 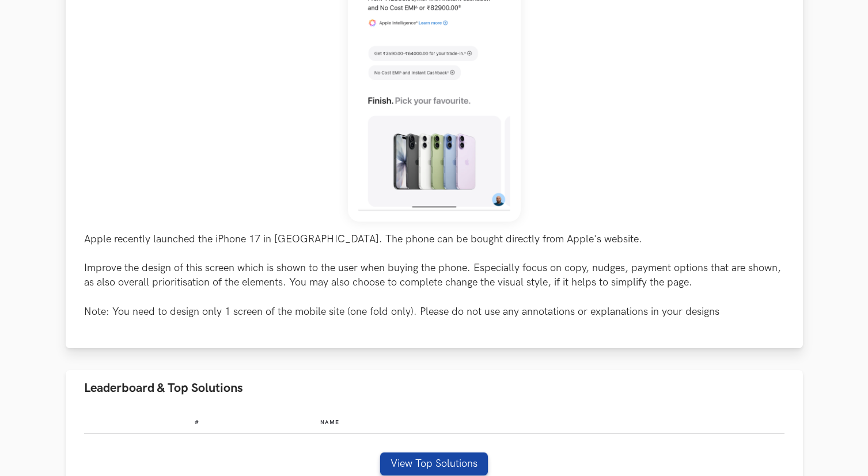 I want to click on button: Leaderboard & Top Solutions, so click(x=435, y=388).